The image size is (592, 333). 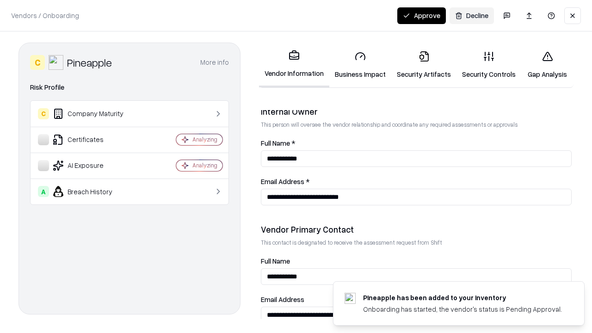 I want to click on div: AI Exposure, so click(x=93, y=166).